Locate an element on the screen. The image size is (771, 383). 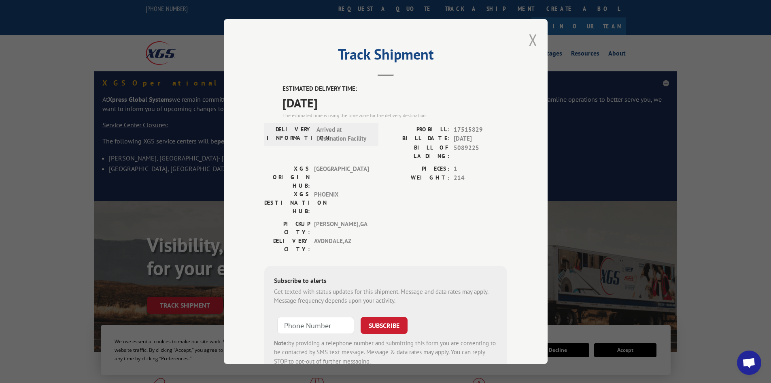
span: 5089225 is located at coordinates (481, 152).